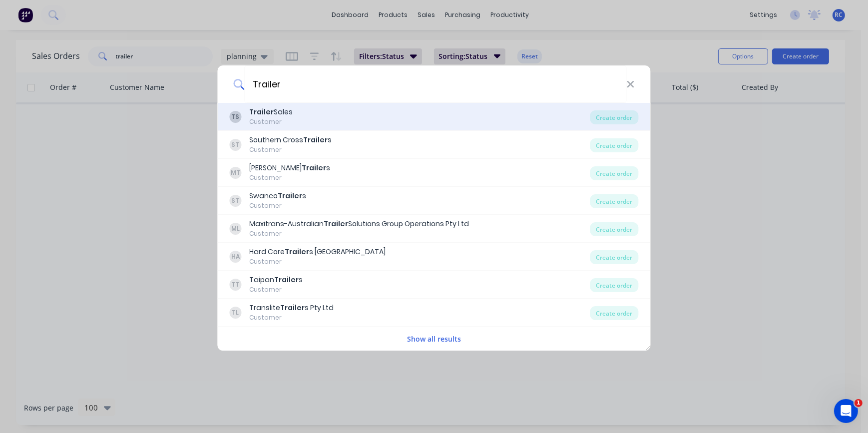 The height and width of the screenshot is (433, 868). Describe the element at coordinates (25, 340) in the screenshot. I see `span: Home` at that location.